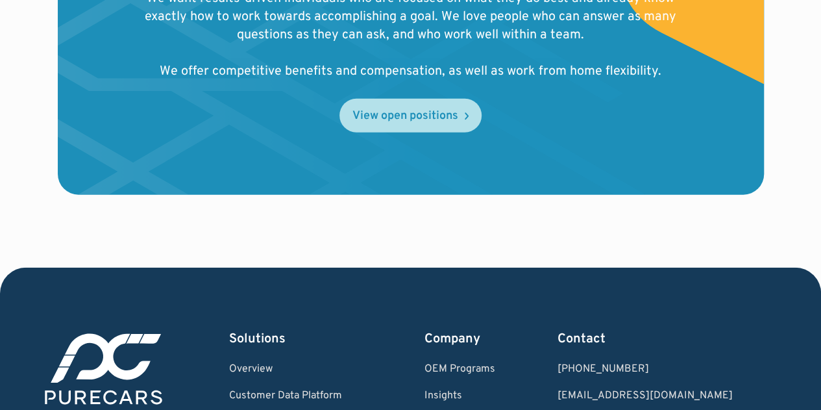  What do you see at coordinates (460, 396) in the screenshot?
I see `a: Insights` at bounding box center [460, 396].